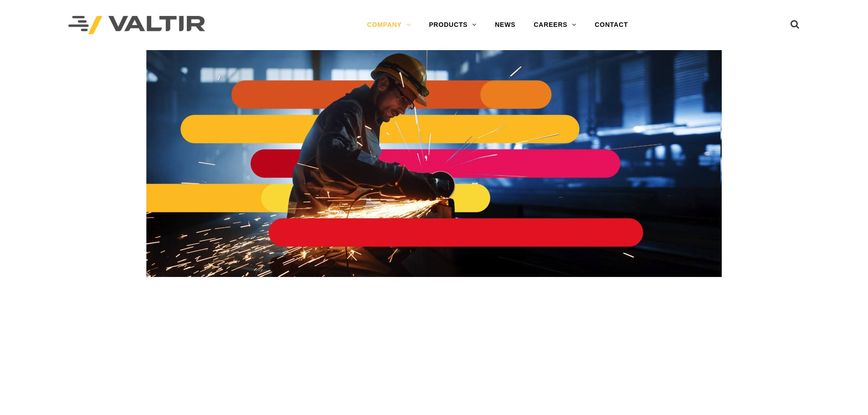  I want to click on a: CONTACT, so click(611, 25).